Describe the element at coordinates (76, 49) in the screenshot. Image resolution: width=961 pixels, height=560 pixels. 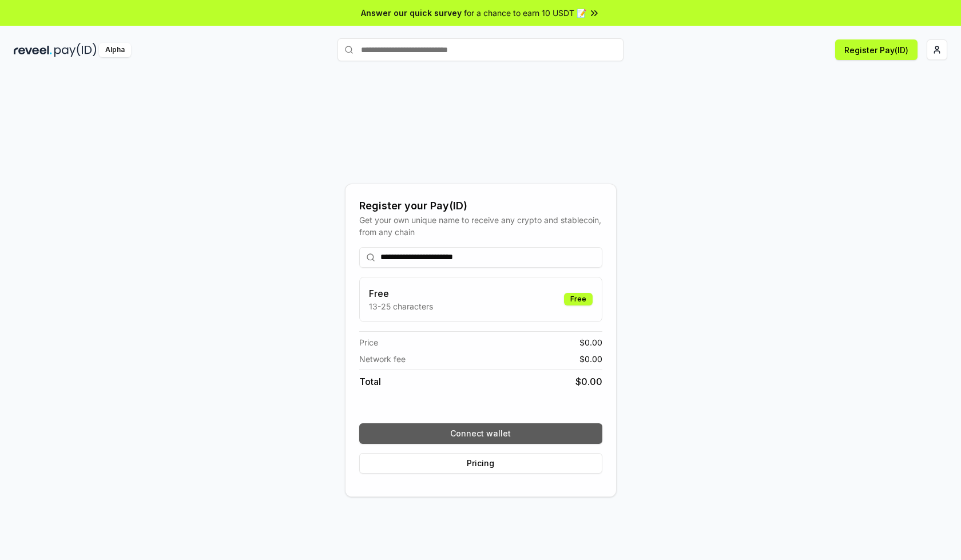
I see `img: pay_id` at that location.